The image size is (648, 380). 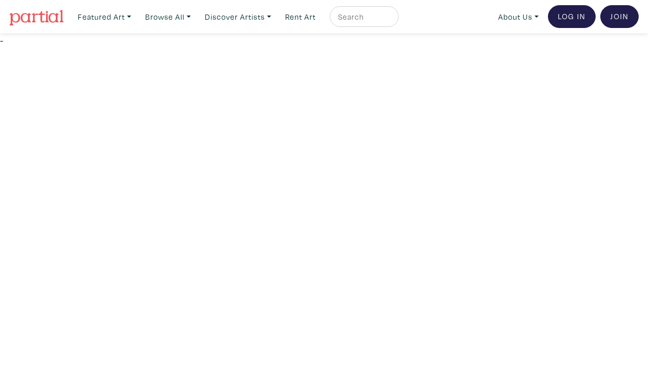 What do you see at coordinates (168, 17) in the screenshot?
I see `a: Browse All` at bounding box center [168, 17].